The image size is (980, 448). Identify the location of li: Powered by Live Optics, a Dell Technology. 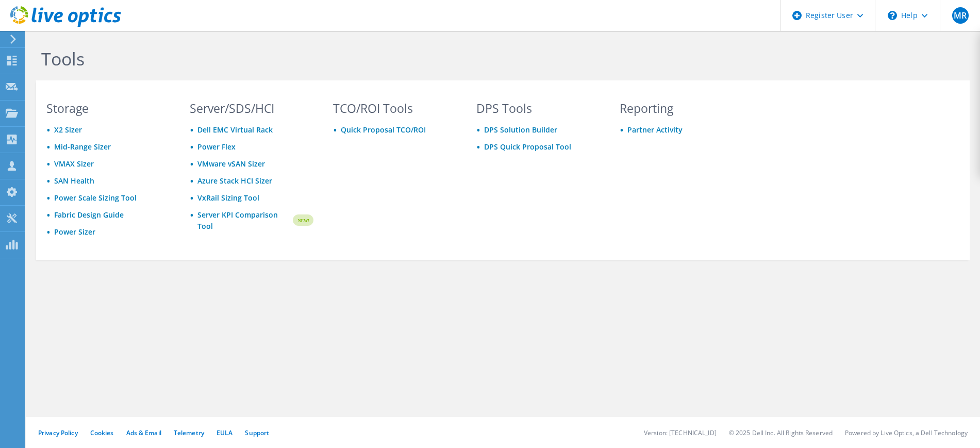
(906, 433).